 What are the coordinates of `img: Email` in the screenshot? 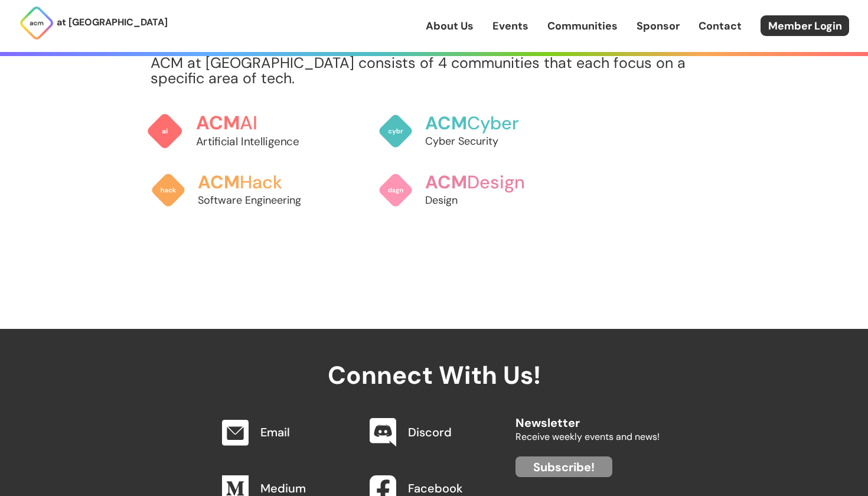 It's located at (235, 433).